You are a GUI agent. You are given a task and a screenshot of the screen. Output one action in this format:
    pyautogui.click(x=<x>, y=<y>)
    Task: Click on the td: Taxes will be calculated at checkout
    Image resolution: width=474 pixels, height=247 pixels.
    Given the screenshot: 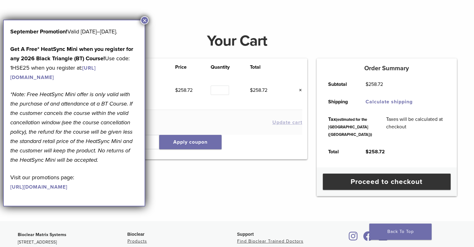 What is the action you would take?
    pyautogui.click(x=416, y=127)
    